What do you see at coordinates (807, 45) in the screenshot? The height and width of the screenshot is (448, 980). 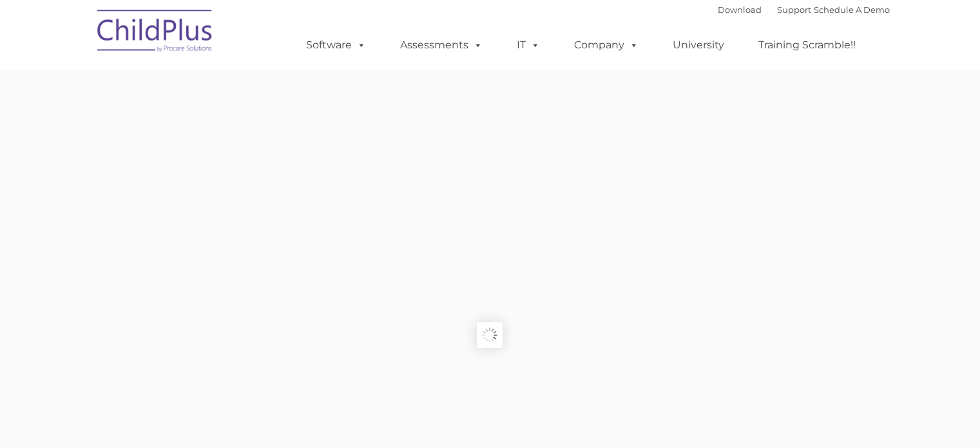 I see `a: Training Scramble!!` at bounding box center [807, 45].